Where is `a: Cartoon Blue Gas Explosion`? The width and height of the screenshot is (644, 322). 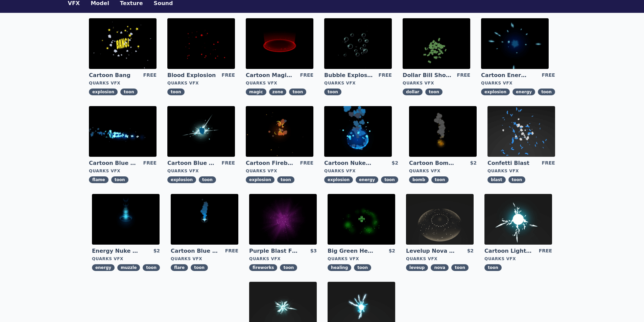
a: Cartoon Blue Gas Explosion is located at coordinates (192, 164).